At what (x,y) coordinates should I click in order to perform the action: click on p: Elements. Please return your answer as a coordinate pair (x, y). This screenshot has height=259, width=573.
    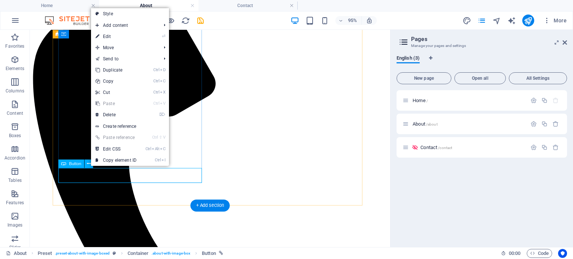
    Looking at the image, I should click on (15, 69).